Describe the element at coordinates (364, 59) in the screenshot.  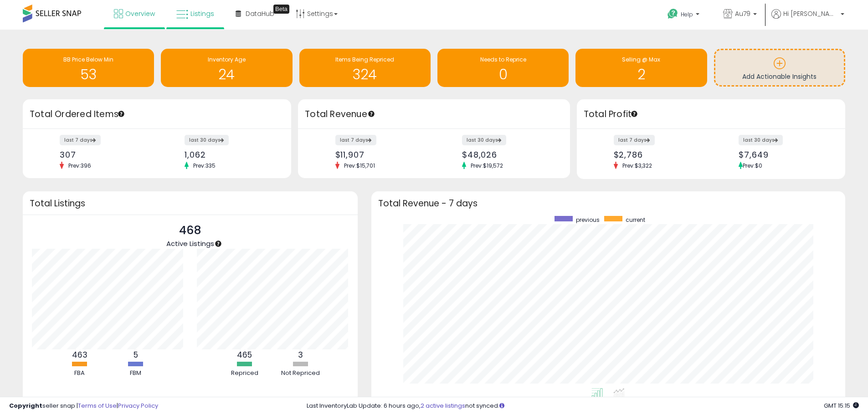
I see `span: Items Being Repriced` at that location.